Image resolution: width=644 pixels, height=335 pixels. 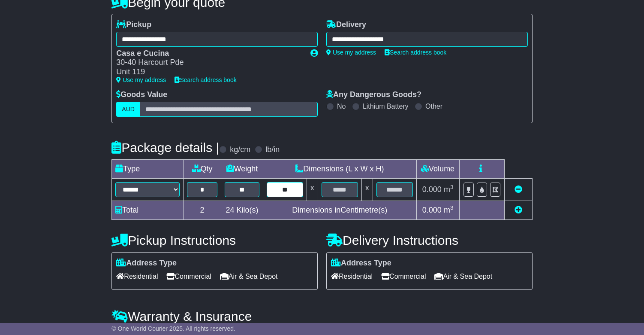 I want to click on td: 2, so click(x=203, y=210).